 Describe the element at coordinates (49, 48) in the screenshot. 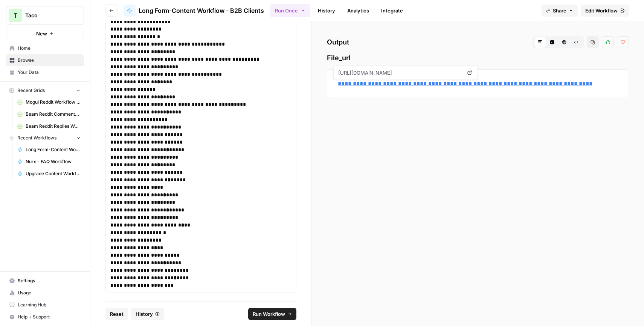

I see `span: Home` at that location.